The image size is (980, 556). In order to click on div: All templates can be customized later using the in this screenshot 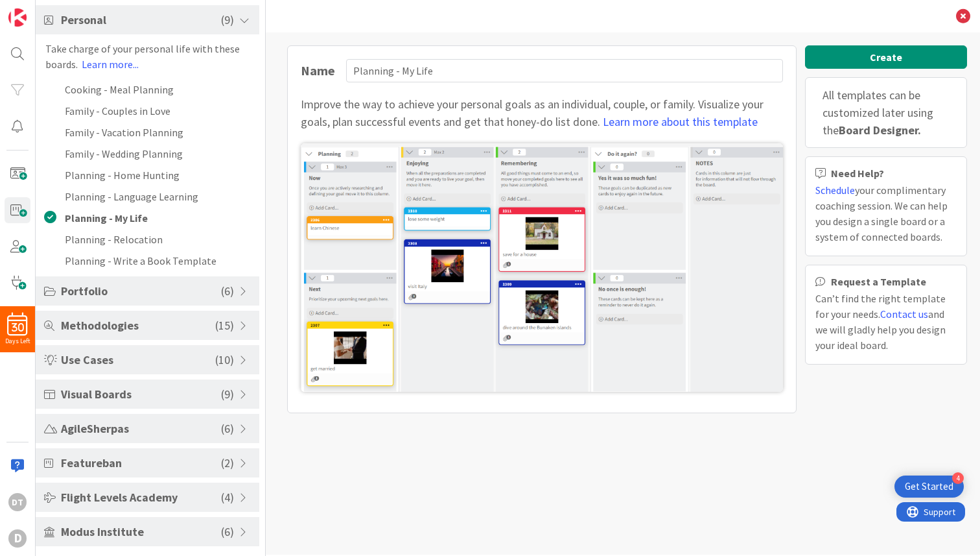, I will do `click(886, 112)`.